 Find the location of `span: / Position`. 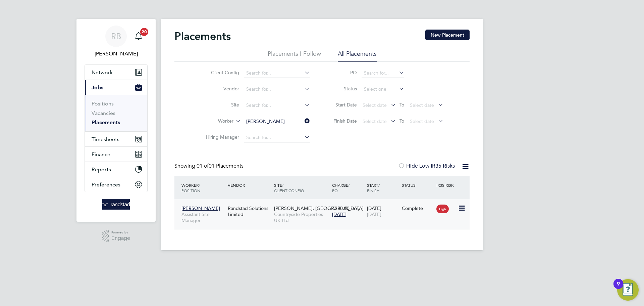

span: / Position is located at coordinates (191, 188).